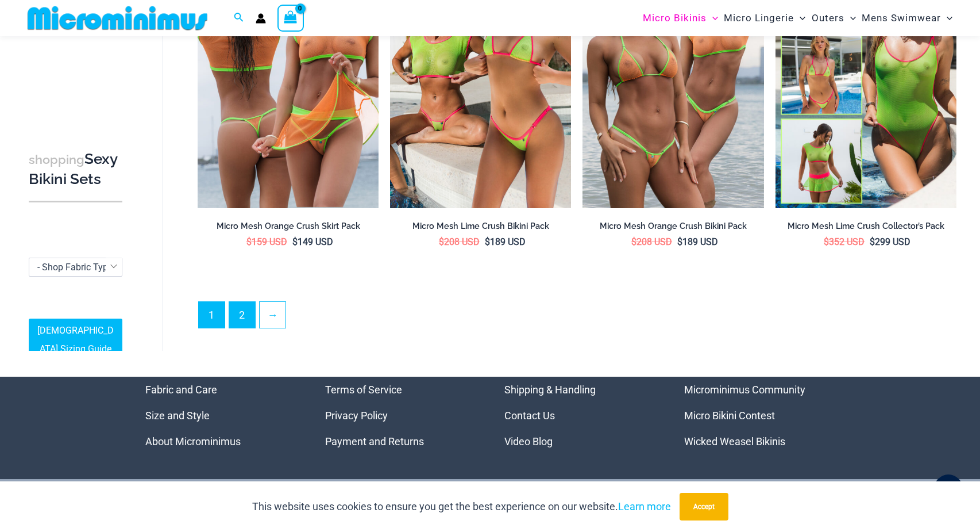 This screenshot has width=980, height=532. Describe the element at coordinates (242, 314) in the screenshot. I see `a: Page 2` at that location.